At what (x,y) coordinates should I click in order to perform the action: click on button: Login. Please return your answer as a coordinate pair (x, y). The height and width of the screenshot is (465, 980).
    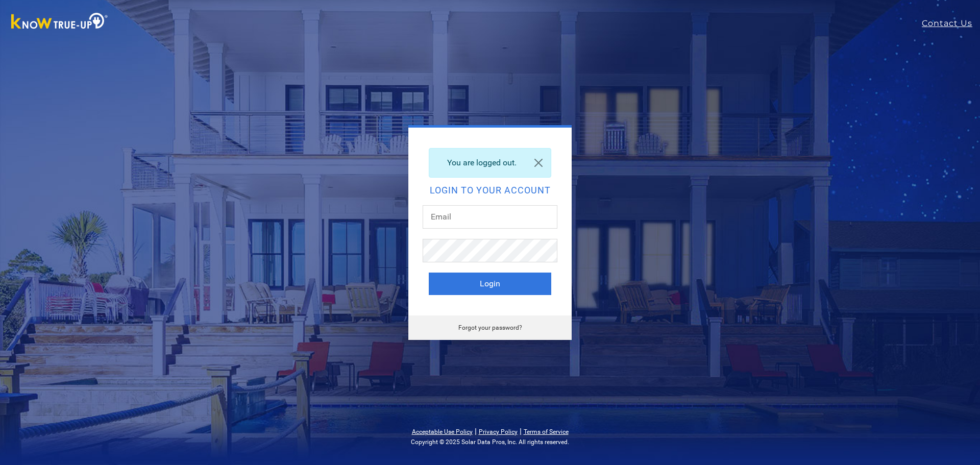
    Looking at the image, I should click on (490, 284).